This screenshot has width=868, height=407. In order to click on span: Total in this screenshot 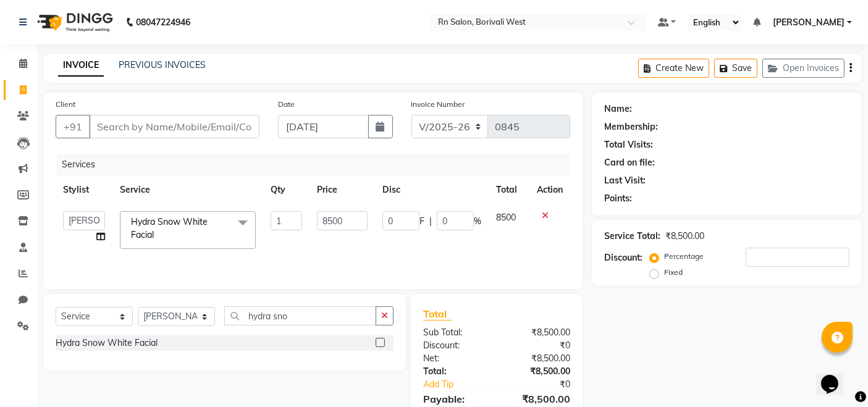, I will do `click(437, 314)`.